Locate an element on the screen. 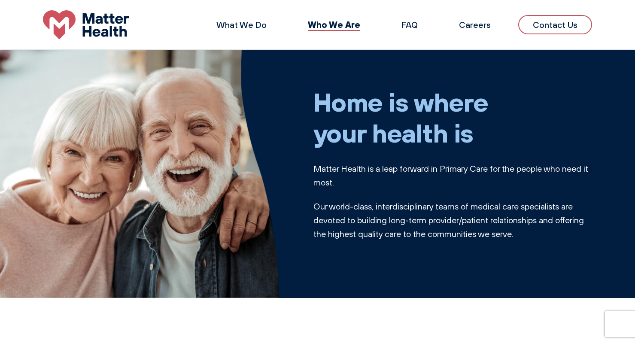  a: Contact Us is located at coordinates (555, 24).